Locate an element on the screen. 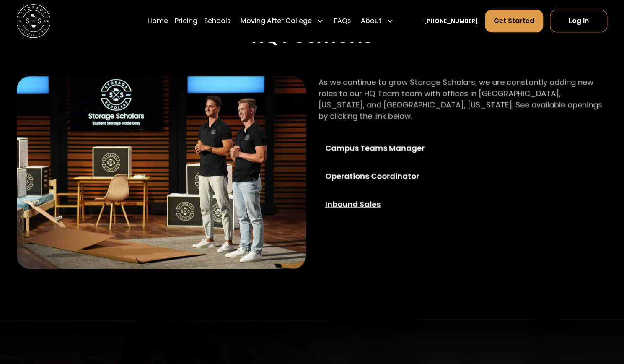 This screenshot has height=364, width=624. div: Campus Teams Manager is located at coordinates (386, 148).